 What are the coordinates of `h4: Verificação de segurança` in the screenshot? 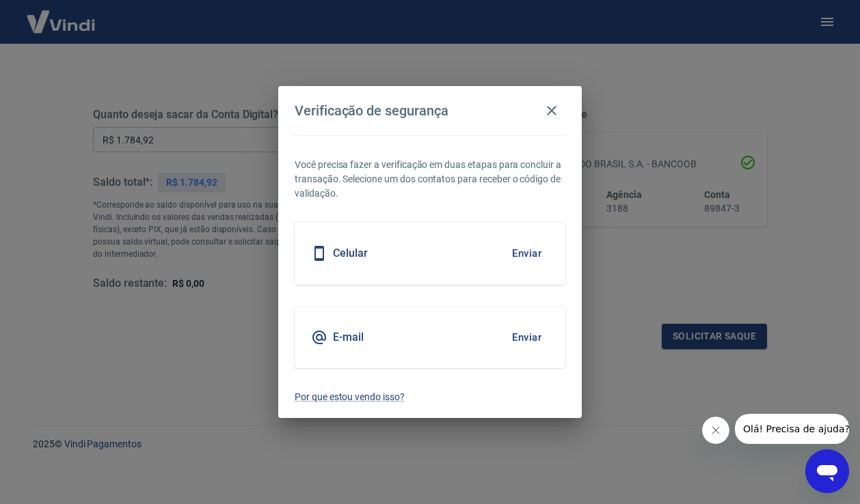 It's located at (371, 111).